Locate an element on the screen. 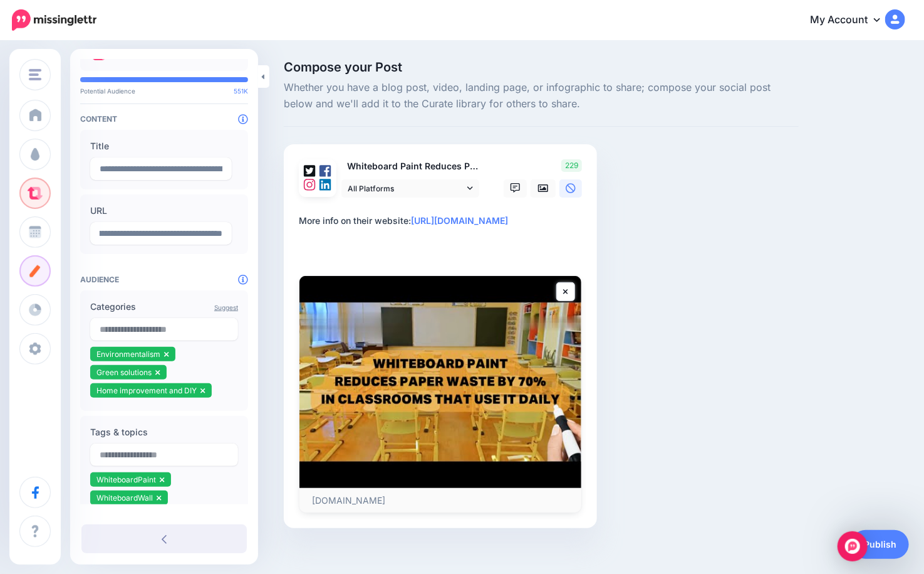 Image resolution: width=924 pixels, height=574 pixels. label: URL is located at coordinates (164, 210).